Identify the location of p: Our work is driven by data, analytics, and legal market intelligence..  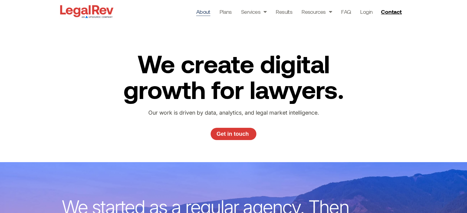
(233, 113).